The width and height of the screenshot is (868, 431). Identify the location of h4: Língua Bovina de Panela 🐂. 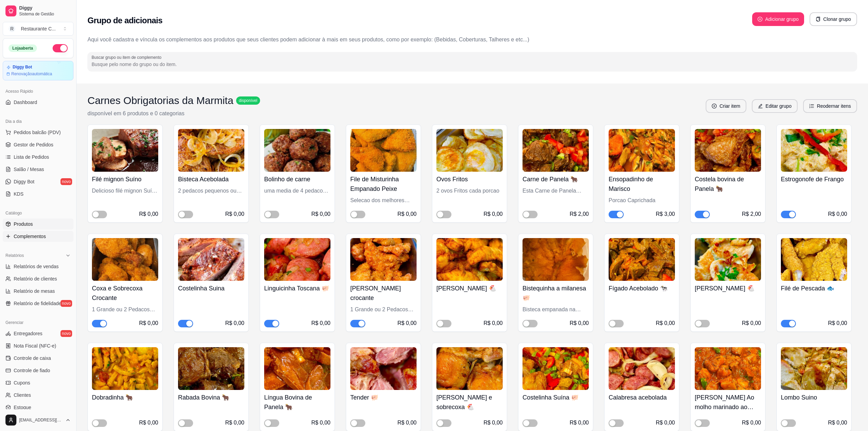
(298, 402).